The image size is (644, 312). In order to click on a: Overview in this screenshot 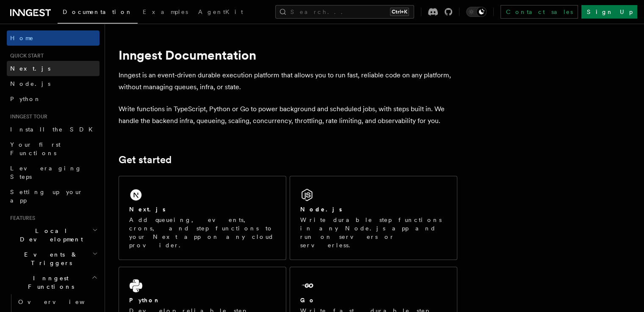, I will do `click(57, 302)`.